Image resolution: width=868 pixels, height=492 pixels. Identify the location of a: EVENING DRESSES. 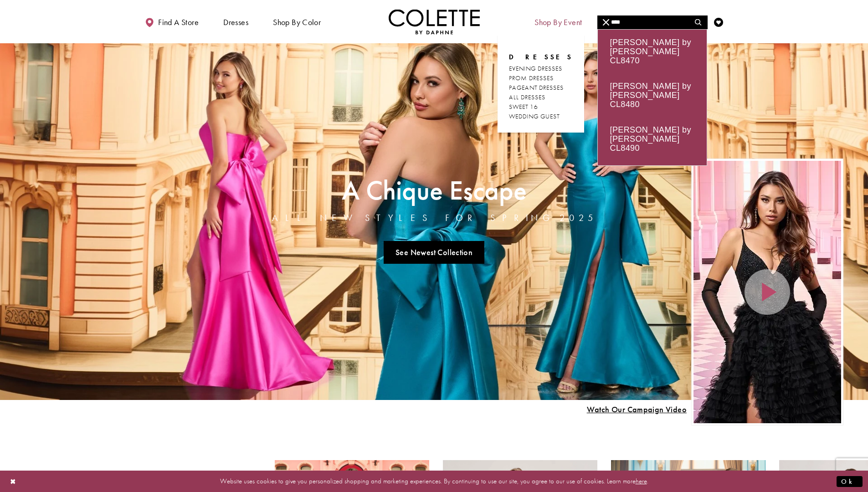
(541, 68).